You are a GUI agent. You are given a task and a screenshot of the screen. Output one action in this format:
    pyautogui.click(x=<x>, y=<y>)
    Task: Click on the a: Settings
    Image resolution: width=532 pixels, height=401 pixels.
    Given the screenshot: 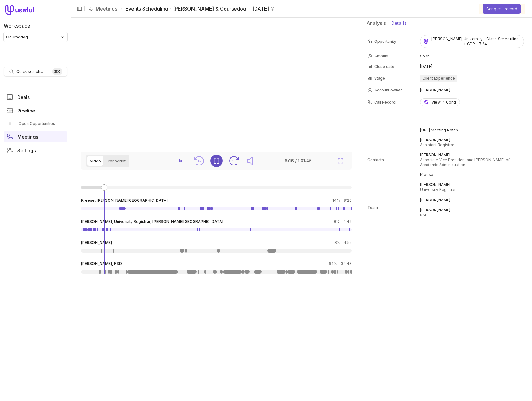 What is the action you would take?
    pyautogui.click(x=36, y=150)
    